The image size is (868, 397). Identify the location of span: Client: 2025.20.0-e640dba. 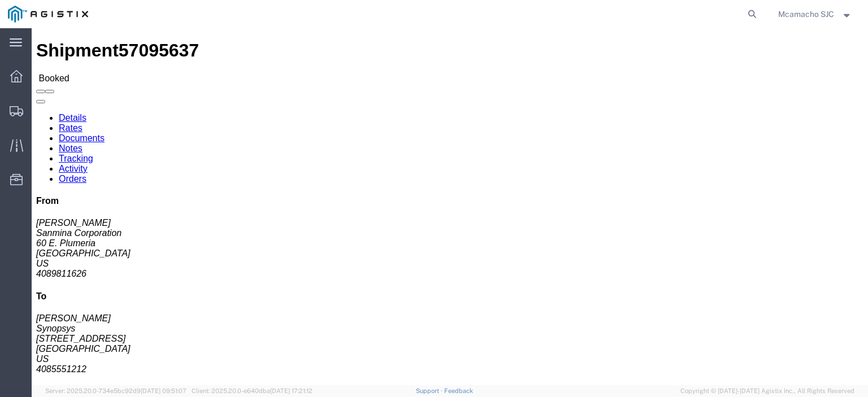
(252, 391).